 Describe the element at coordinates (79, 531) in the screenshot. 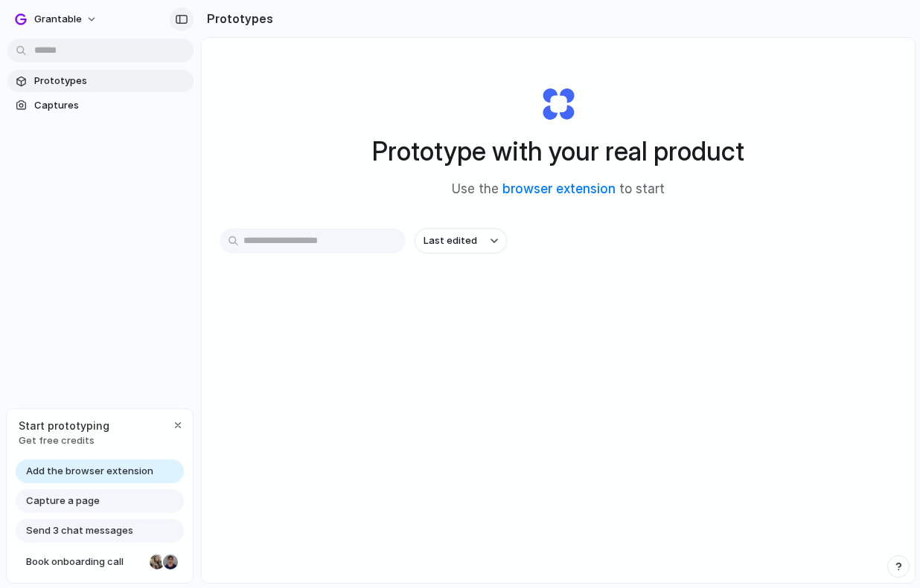

I see `span: Send 3 chat messages` at that location.